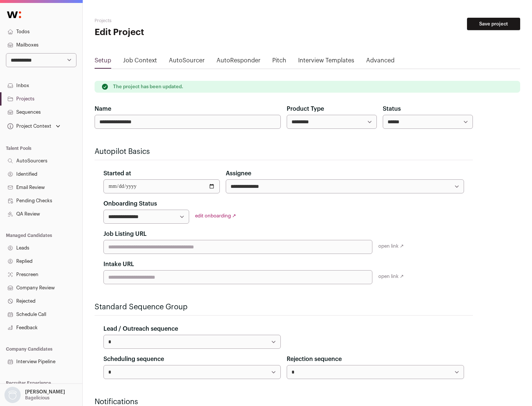 The image size is (532, 406). What do you see at coordinates (130, 203) in the screenshot?
I see `label: Onboarding Status` at bounding box center [130, 203].